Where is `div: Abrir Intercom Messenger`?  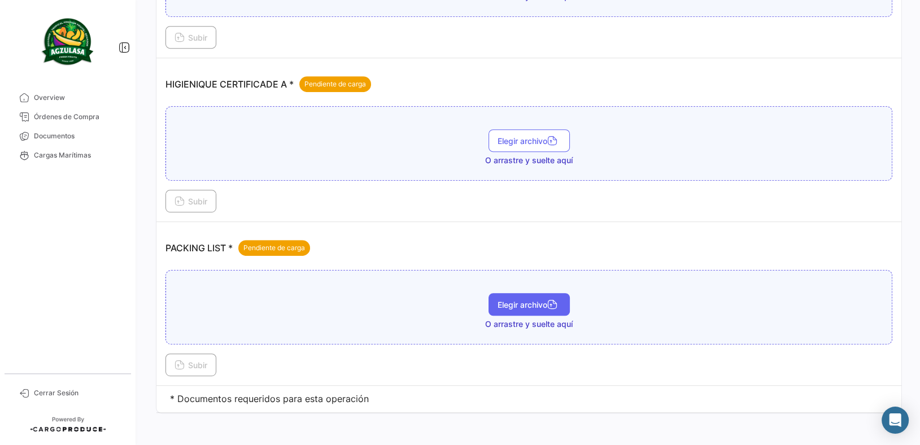 div: Abrir Intercom Messenger is located at coordinates (895, 420).